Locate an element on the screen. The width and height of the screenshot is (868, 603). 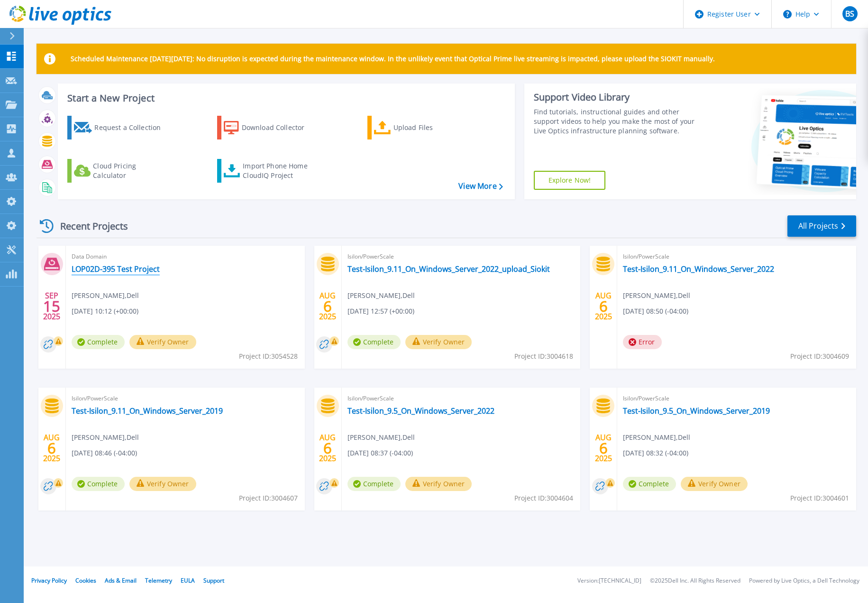
div: Upload Files is located at coordinates (431, 128).